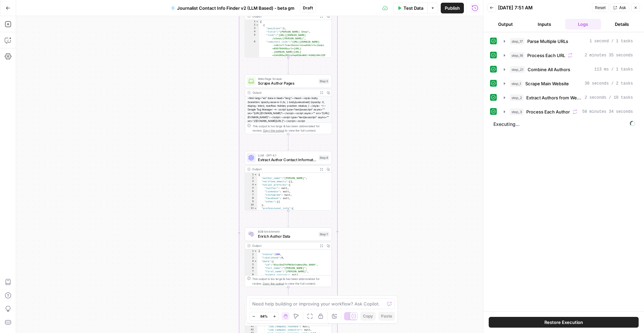 The image size is (644, 333). I want to click on div: Step 5, so click(324, 81).